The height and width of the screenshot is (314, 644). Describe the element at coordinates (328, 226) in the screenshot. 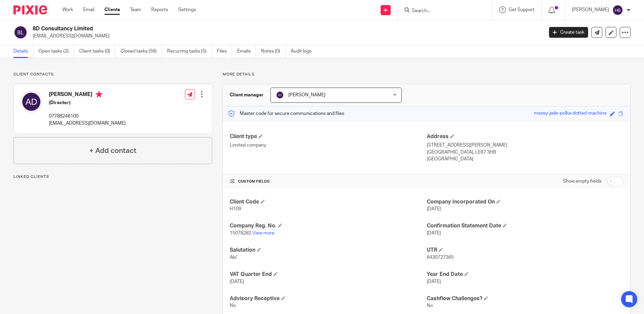

I see `h4: Company Reg. No.` at that location.